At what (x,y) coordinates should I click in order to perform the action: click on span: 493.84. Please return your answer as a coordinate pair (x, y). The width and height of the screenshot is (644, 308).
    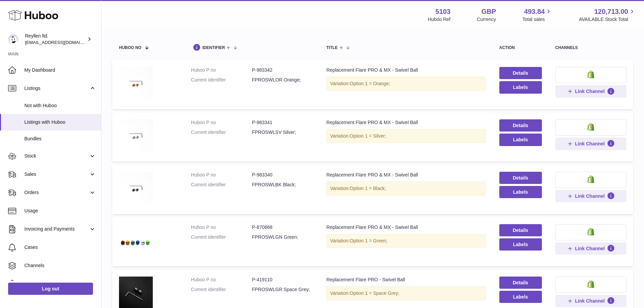
    Looking at the image, I should click on (534, 12).